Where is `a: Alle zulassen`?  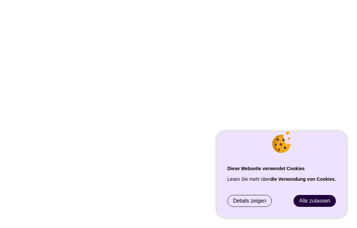 a: Alle zulassen is located at coordinates (315, 201).